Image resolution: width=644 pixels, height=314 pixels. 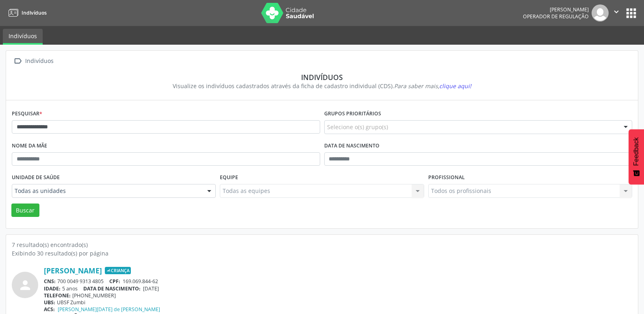 I want to click on span: TELEFONE:, so click(x=57, y=295).